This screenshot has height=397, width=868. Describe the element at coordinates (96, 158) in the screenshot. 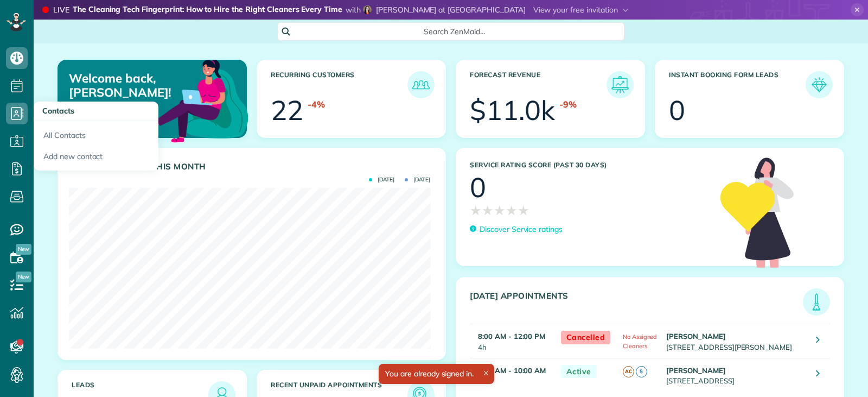

I see `a: Add new contact` at that location.